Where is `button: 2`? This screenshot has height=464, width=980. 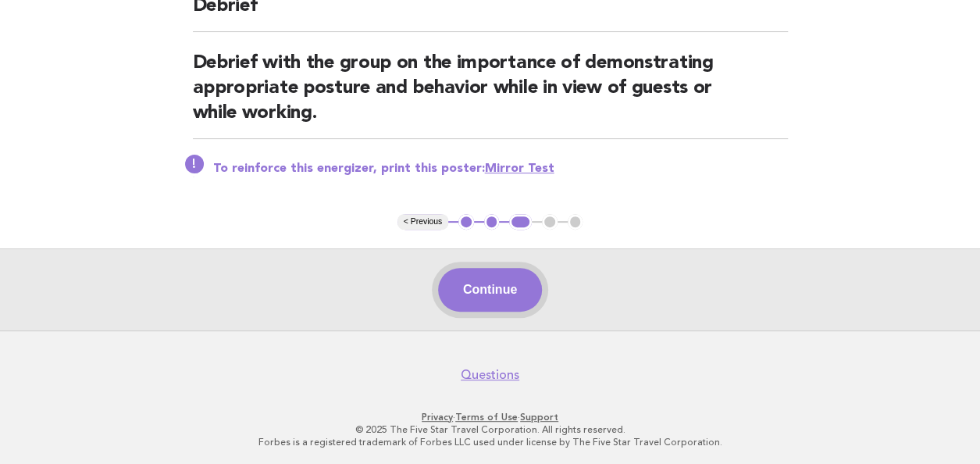 button: 2 is located at coordinates (492, 222).